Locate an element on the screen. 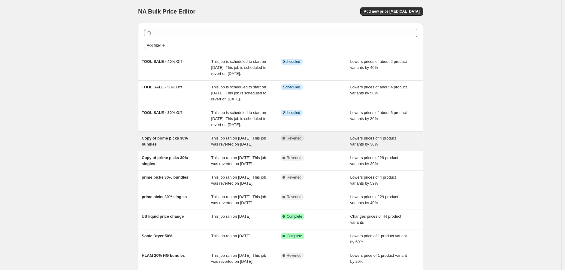 The width and height of the screenshot is (565, 270). span: Lowers prices of about 4 product variants by 50% is located at coordinates (379, 90).